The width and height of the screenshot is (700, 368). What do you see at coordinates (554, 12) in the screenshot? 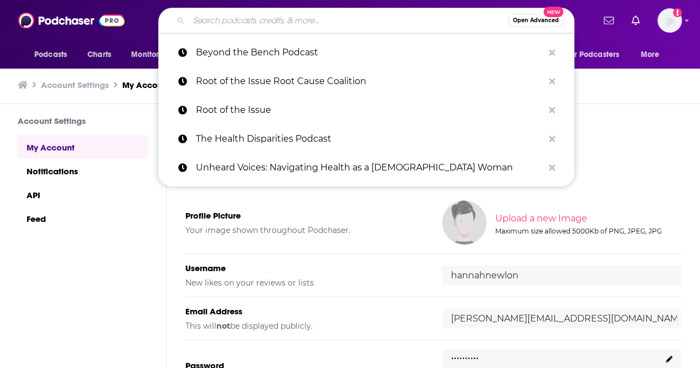
I see `span: New` at bounding box center [554, 12].